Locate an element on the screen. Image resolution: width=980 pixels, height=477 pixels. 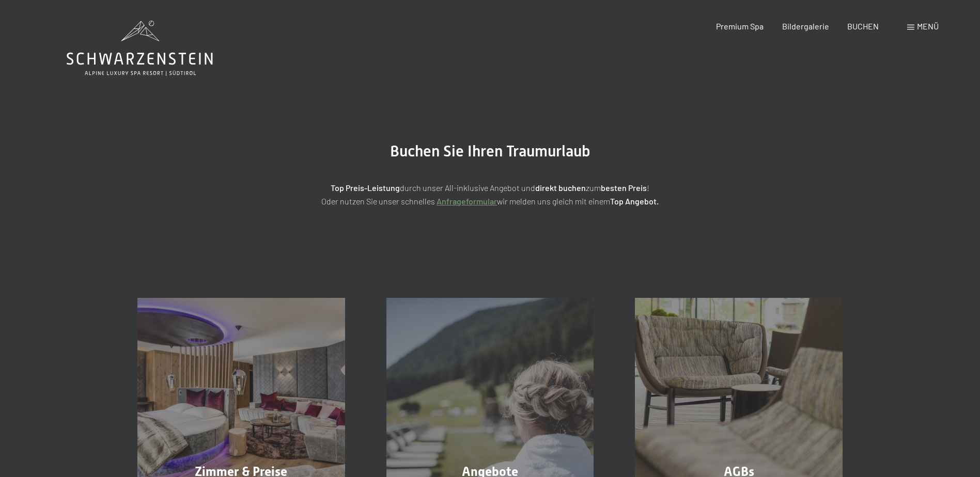
span: Menü is located at coordinates (927, 25).